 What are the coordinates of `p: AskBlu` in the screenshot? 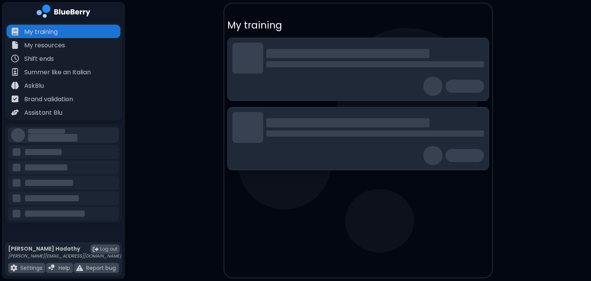 It's located at (34, 86).